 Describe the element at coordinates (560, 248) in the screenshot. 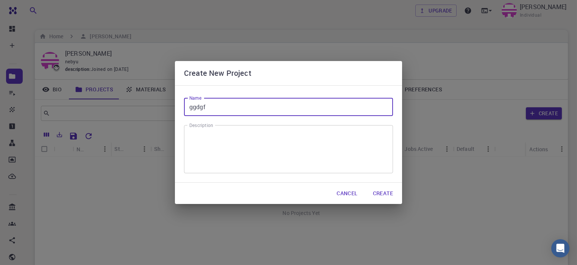

I see `div: Open Intercom Messenger` at that location.